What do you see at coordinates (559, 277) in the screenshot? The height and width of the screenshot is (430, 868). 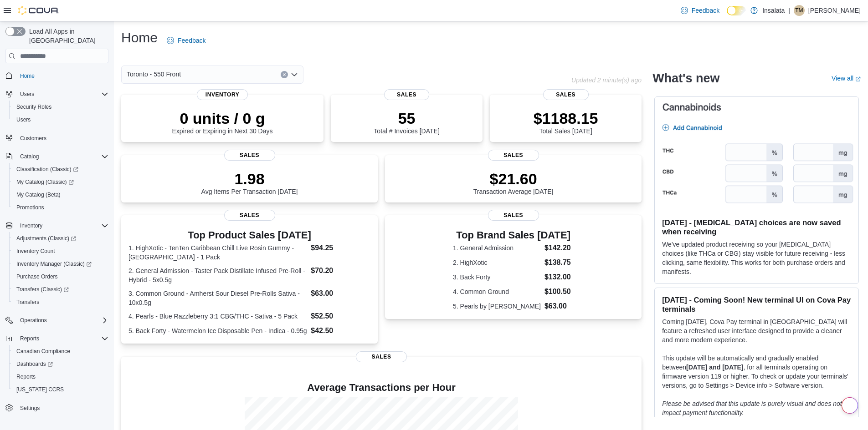 I see `dd: $132.00` at bounding box center [559, 277].